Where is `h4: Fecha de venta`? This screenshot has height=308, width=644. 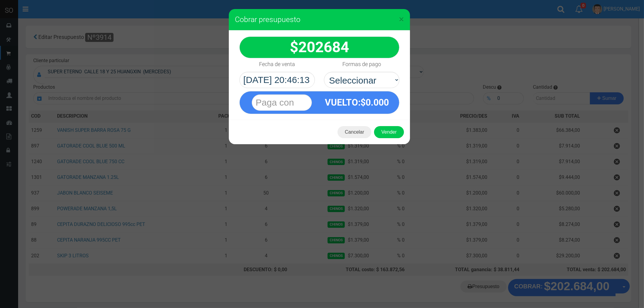 h4: Fecha de venta is located at coordinates (277, 64).